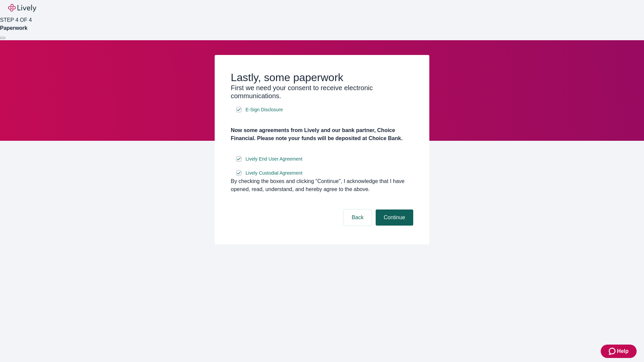  I want to click on h4: Now some agreements from Lively and our bank partner, Choice Financial. Please note your funds wi..., so click(322, 134).